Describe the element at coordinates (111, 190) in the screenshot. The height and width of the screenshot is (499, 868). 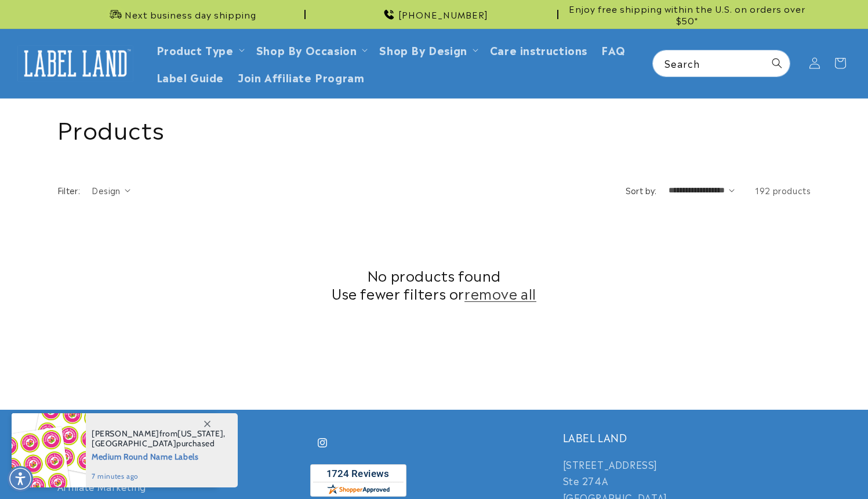
I see `summary: Design (0 selected)` at that location.